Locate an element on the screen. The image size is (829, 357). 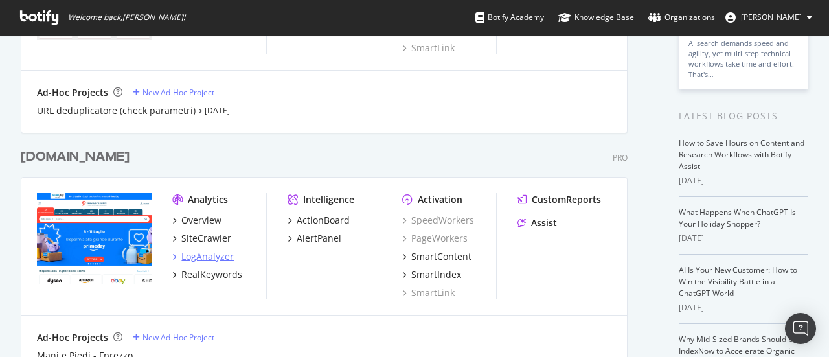
div: PageWorkers is located at coordinates (434, 238).